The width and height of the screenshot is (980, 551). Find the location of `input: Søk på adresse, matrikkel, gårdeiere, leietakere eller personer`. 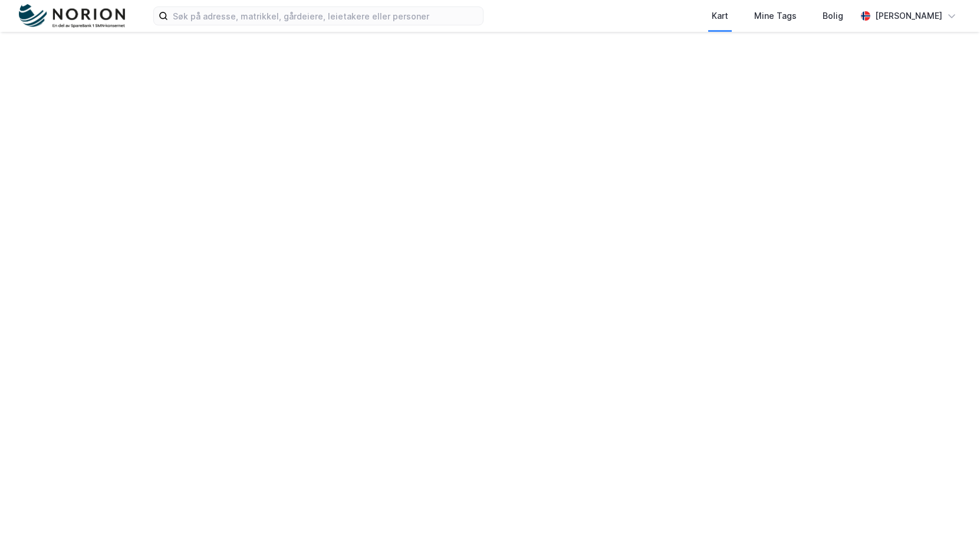

input: Søk på adresse, matrikkel, gårdeiere, leietakere eller personer is located at coordinates (326, 16).